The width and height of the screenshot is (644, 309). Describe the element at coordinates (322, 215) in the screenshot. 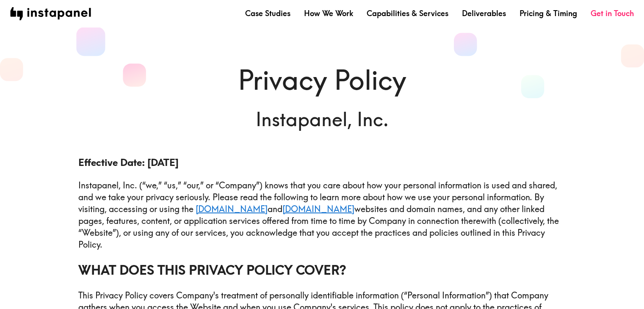

I see `p: Instapanel, Inc. (“we,” “us,” “our,” or “Company”) knows that you care about how your personal in...` at that location.